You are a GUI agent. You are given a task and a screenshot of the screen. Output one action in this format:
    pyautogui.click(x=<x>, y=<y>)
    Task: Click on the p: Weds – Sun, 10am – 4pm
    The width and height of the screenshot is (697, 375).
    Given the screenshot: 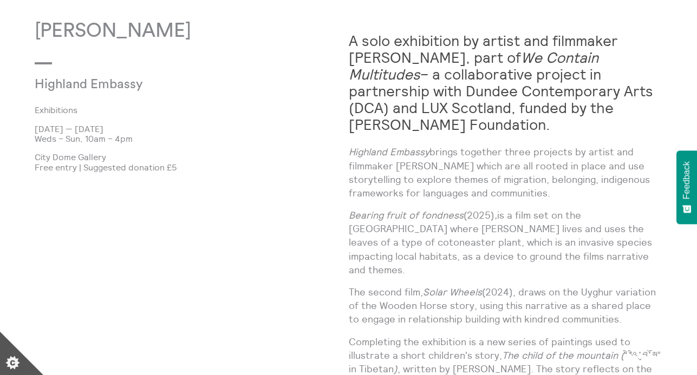 What is the action you would take?
    pyautogui.click(x=192, y=139)
    